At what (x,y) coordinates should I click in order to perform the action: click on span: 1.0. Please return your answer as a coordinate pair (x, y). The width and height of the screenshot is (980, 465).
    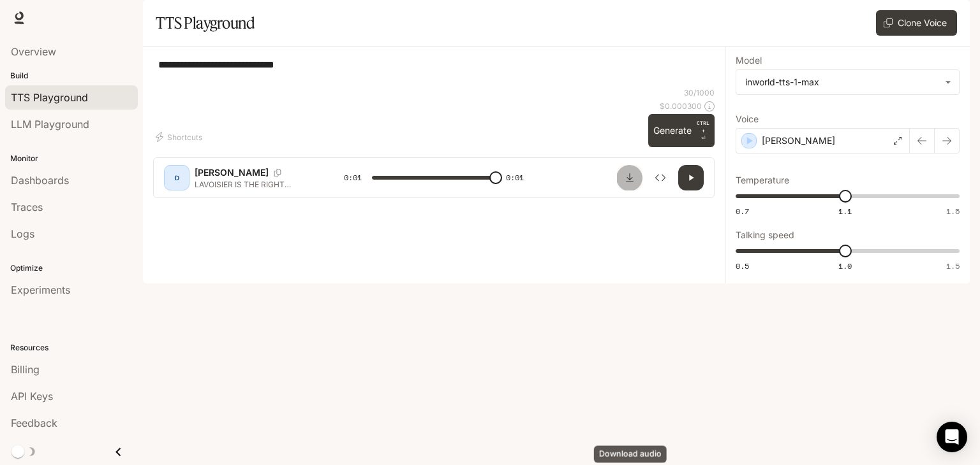
    Looking at the image, I should click on (845, 266).